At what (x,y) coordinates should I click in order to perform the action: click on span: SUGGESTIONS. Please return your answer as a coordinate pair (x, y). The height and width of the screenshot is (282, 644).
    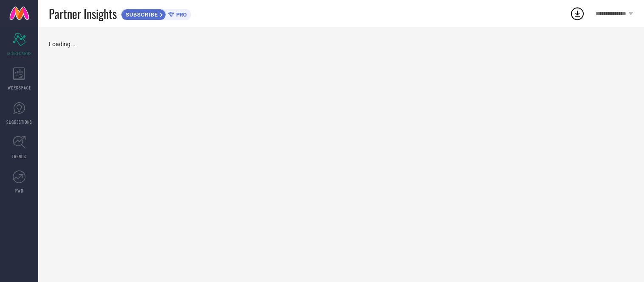
    Looking at the image, I should click on (19, 122).